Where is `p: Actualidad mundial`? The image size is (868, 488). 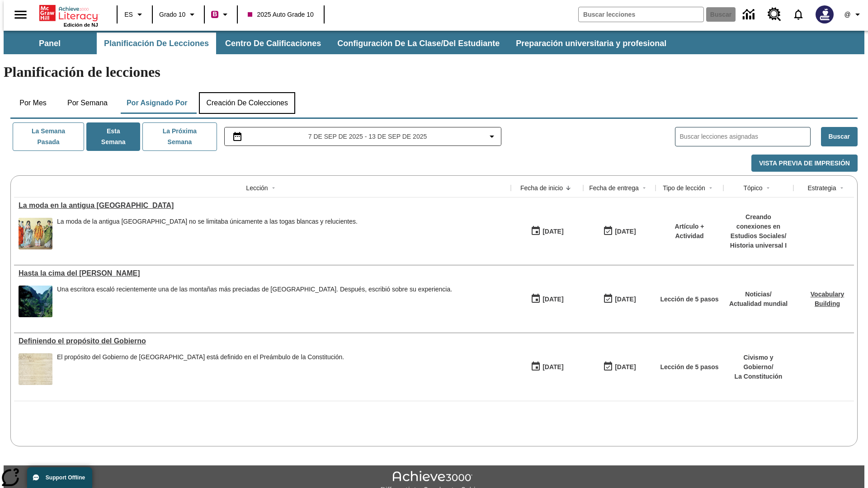
p: Actualidad mundial is located at coordinates (759, 304).